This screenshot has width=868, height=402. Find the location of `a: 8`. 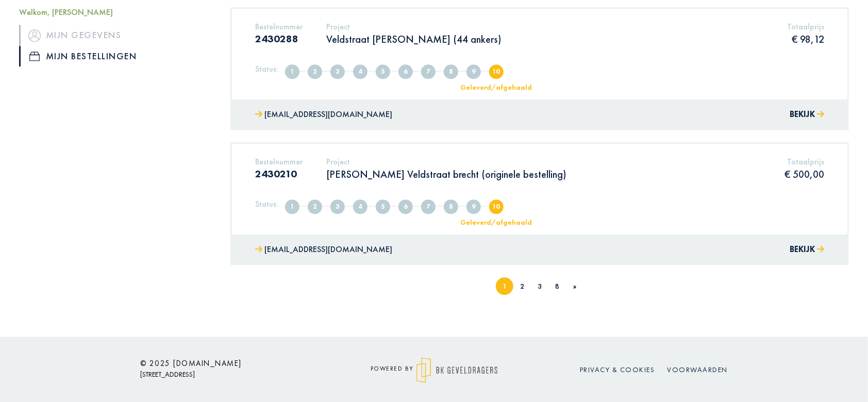

a: 8 is located at coordinates (557, 286).